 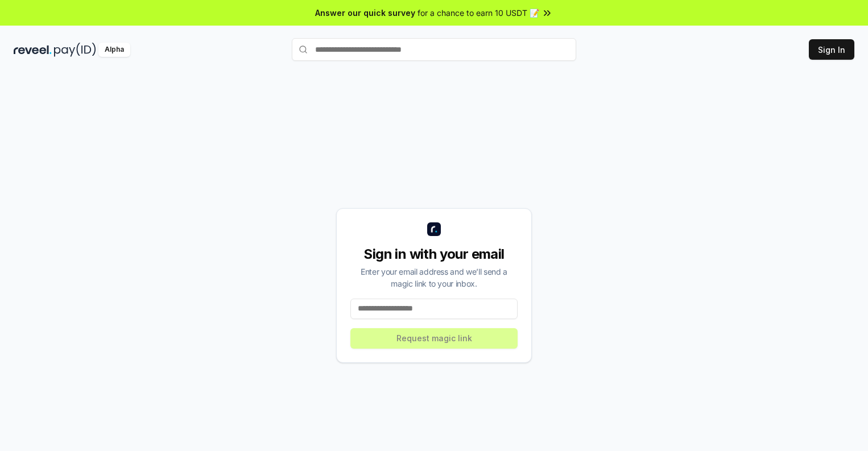 What do you see at coordinates (365, 13) in the screenshot?
I see `span: Answer our quick survey` at bounding box center [365, 13].